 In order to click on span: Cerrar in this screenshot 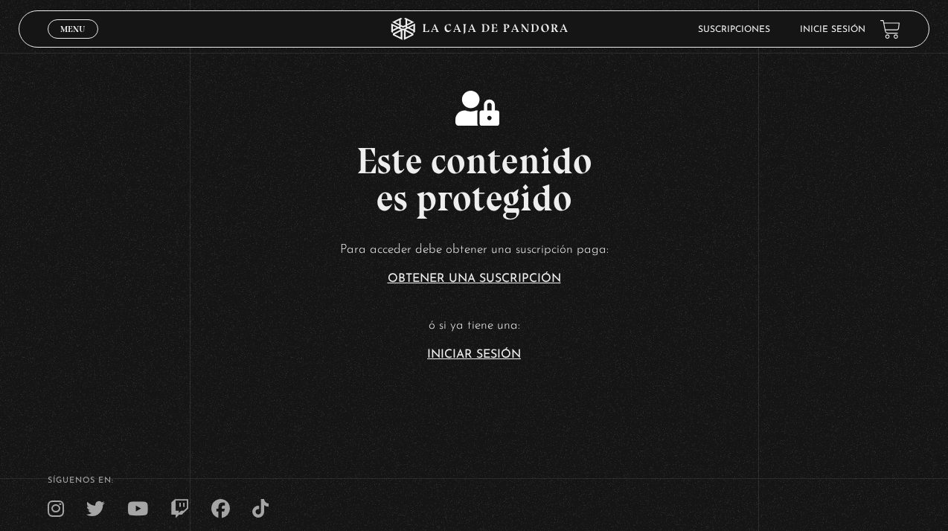, I will do `click(72, 42)`.